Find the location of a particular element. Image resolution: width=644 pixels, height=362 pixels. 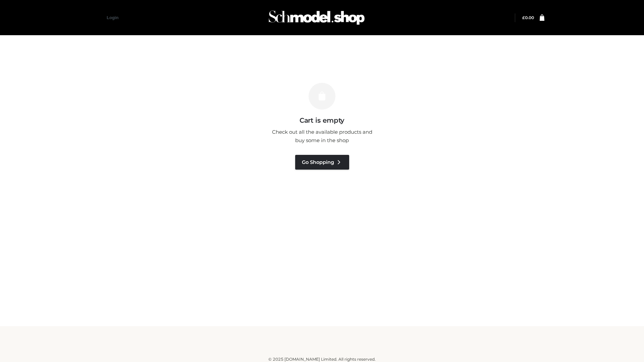

h3: Cart is empty is located at coordinates (322, 120).